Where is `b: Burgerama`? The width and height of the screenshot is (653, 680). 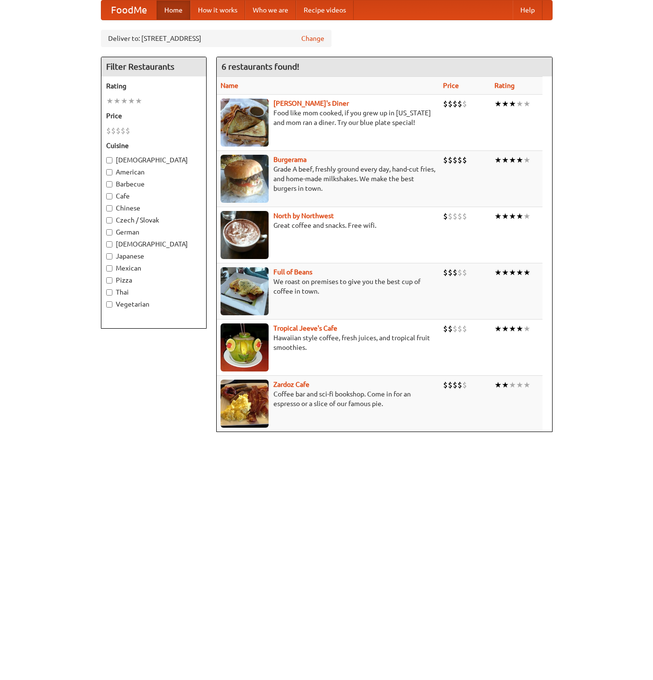
b: Burgerama is located at coordinates (290, 160).